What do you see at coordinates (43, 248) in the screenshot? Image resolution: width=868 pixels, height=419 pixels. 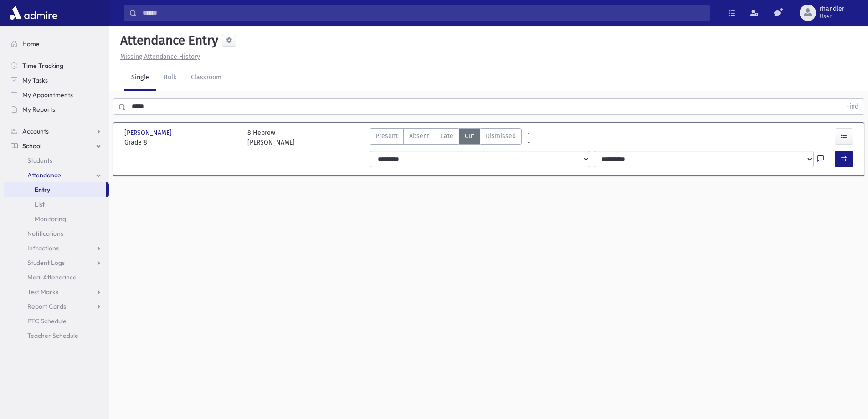 I see `span: Infractions` at bounding box center [43, 248].